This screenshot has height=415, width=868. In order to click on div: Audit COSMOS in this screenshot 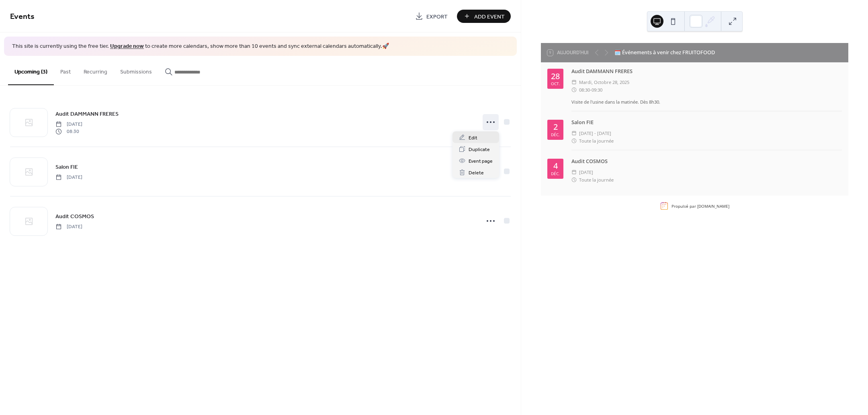, I will do `click(707, 161)`.